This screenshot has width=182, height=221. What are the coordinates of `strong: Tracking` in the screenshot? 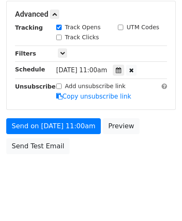 It's located at (29, 28).